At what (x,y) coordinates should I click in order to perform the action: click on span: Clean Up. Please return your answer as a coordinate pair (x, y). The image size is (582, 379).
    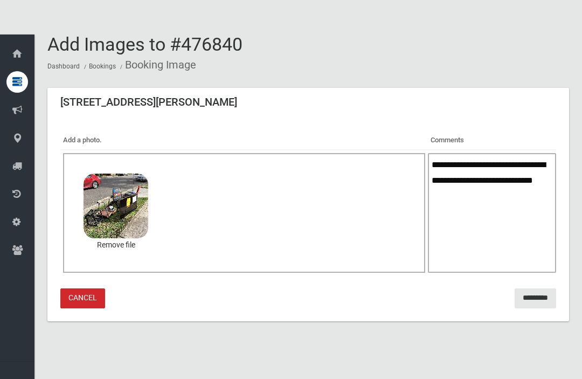
    Looking at the image, I should click on (541, 15).